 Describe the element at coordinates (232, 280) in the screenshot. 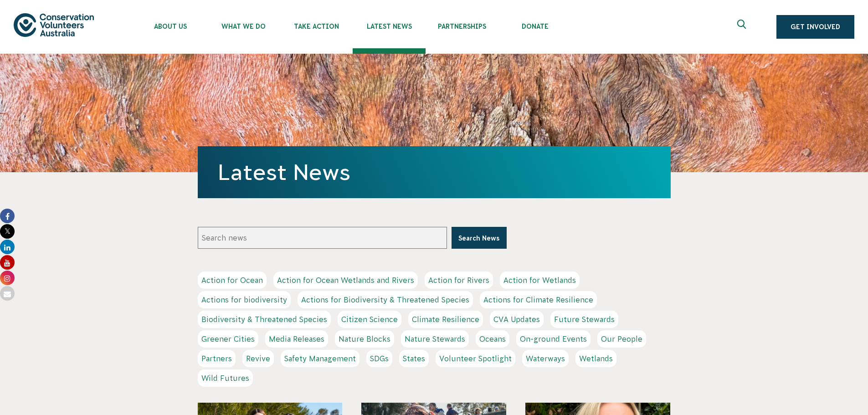

I see `a: Action for Ocean` at that location.